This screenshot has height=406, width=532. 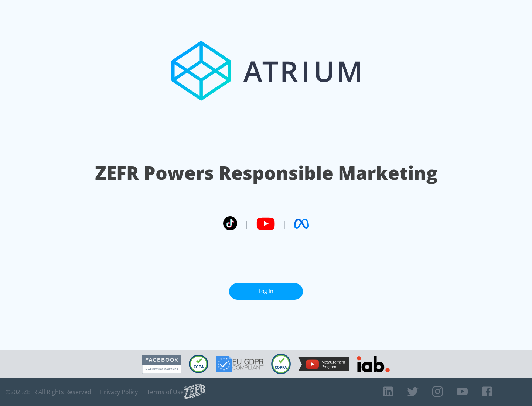 I want to click on img: CCPA Compliant, so click(x=199, y=364).